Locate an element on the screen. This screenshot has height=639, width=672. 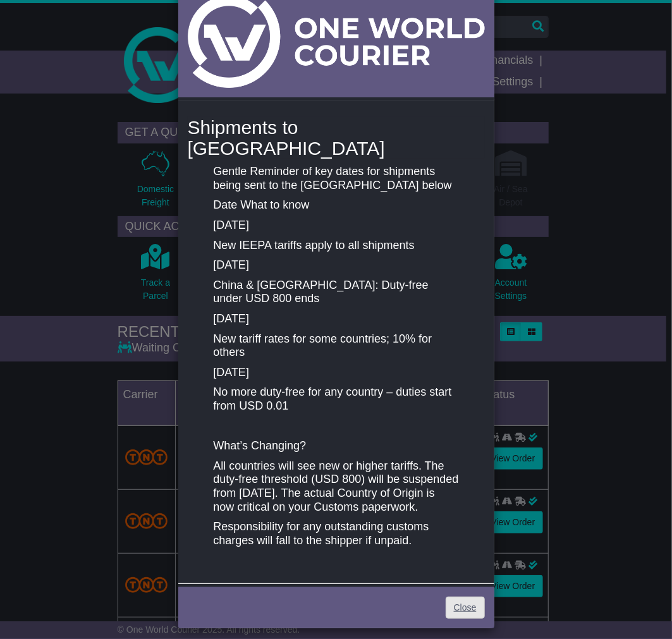
p: Responsibility for any outstanding customs charges will fall to the shipper if unpaid. is located at coordinates (336, 533).